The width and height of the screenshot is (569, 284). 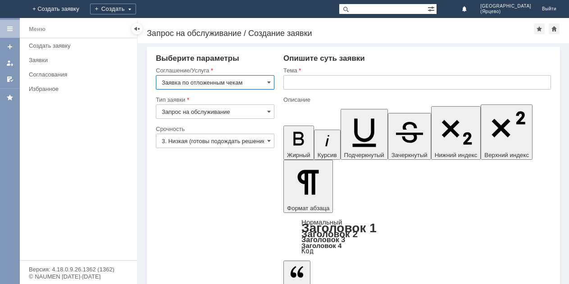 I want to click on div: Описание, so click(x=417, y=100).